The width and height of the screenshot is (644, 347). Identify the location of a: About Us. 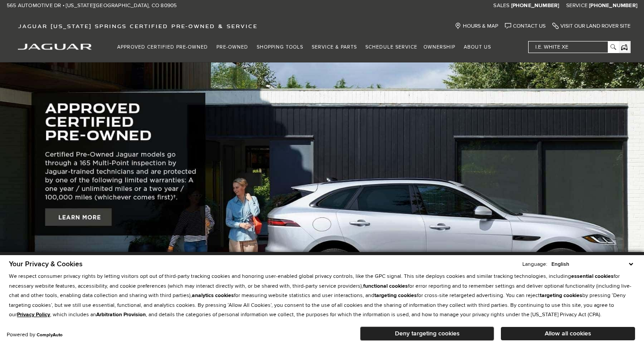
(478, 47).